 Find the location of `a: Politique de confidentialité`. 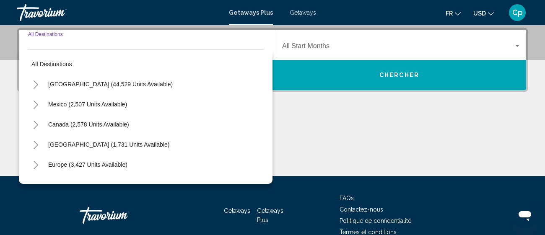

a: Politique de confidentialité is located at coordinates (375, 221).